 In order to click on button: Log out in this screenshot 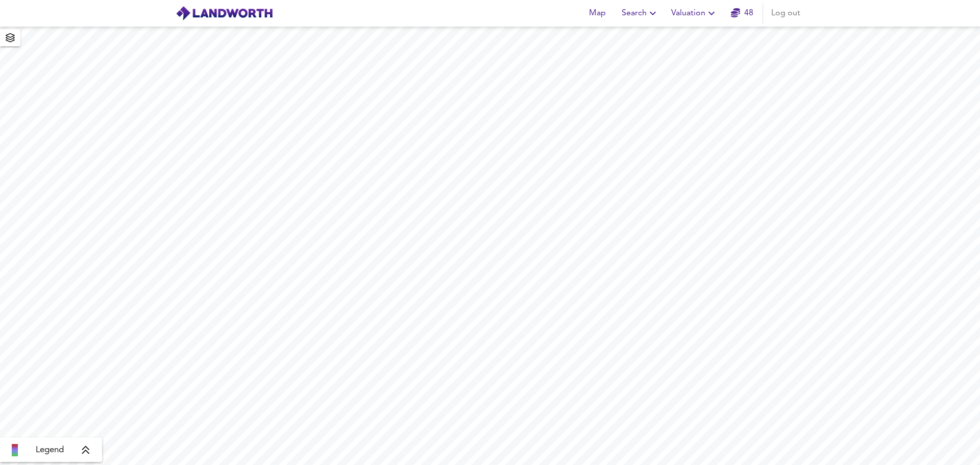, I will do `click(785, 13)`.